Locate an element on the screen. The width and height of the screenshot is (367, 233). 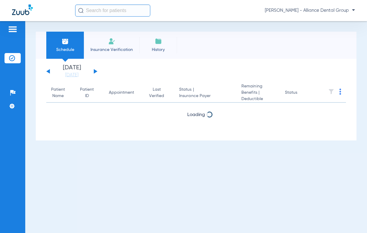
img: Search Icon is located at coordinates (81, 11).